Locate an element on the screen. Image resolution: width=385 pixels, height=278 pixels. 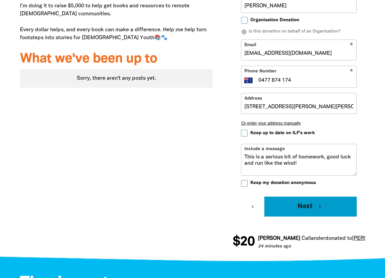
div: Sorry, there aren't any posts yet. is located at coordinates (116, 78).